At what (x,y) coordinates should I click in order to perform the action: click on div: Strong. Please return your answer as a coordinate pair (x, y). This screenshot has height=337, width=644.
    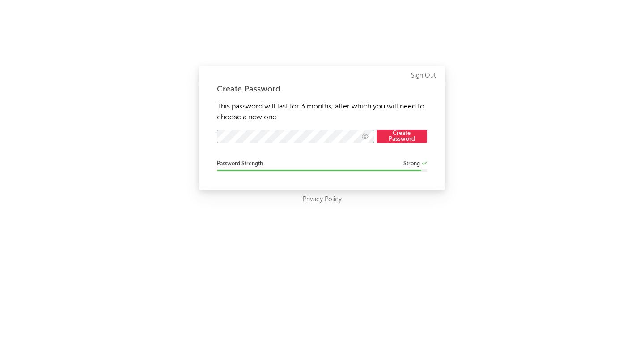
    Looking at the image, I should click on (412, 164).